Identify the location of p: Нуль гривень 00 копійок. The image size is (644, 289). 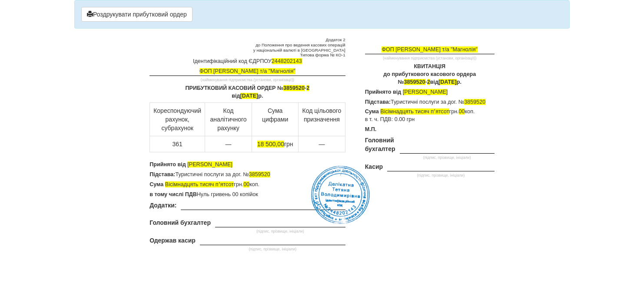
(247, 195).